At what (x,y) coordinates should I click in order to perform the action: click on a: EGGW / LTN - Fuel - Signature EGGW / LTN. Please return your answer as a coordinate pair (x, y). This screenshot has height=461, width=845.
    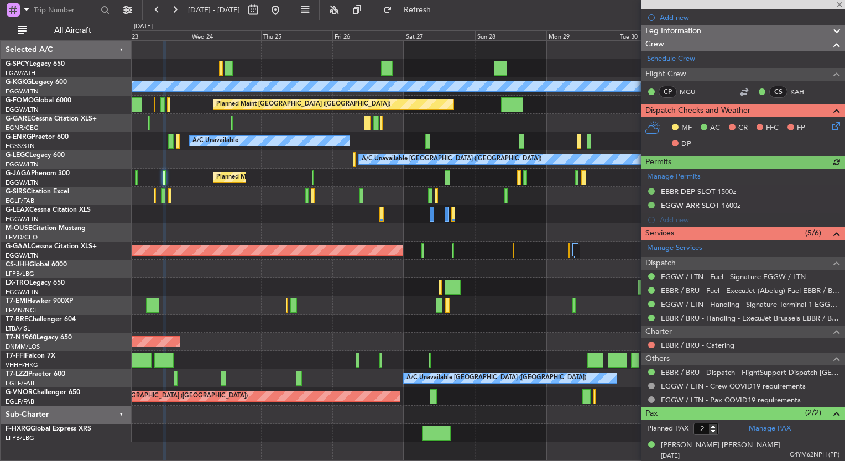
    Looking at the image, I should click on (733, 276).